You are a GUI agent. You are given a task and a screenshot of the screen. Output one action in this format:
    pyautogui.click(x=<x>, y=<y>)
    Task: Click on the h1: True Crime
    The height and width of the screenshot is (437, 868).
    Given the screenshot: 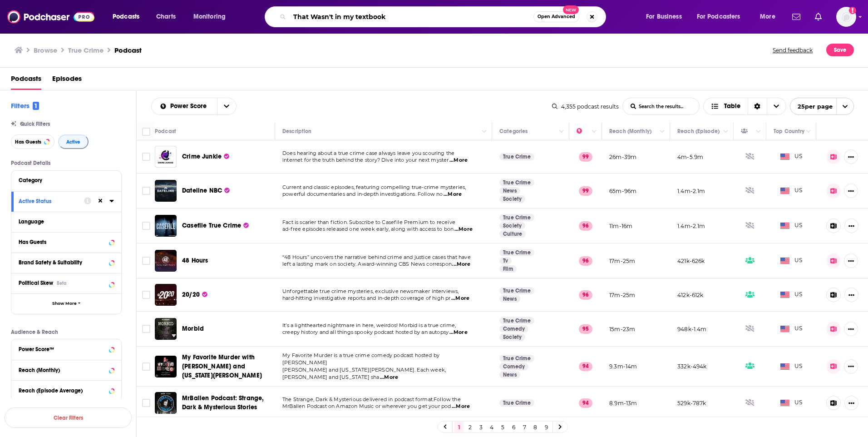 What is the action you would take?
    pyautogui.click(x=86, y=50)
    